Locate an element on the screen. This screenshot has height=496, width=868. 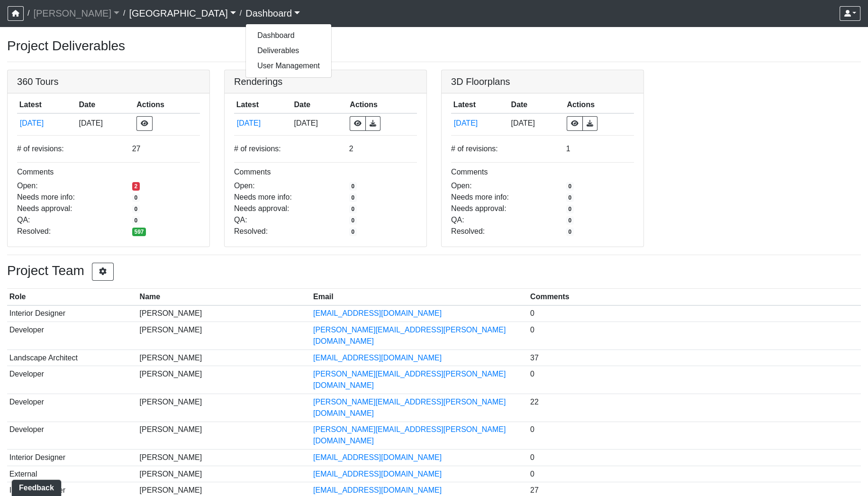
td: Landscape Architect is located at coordinates (72, 357).